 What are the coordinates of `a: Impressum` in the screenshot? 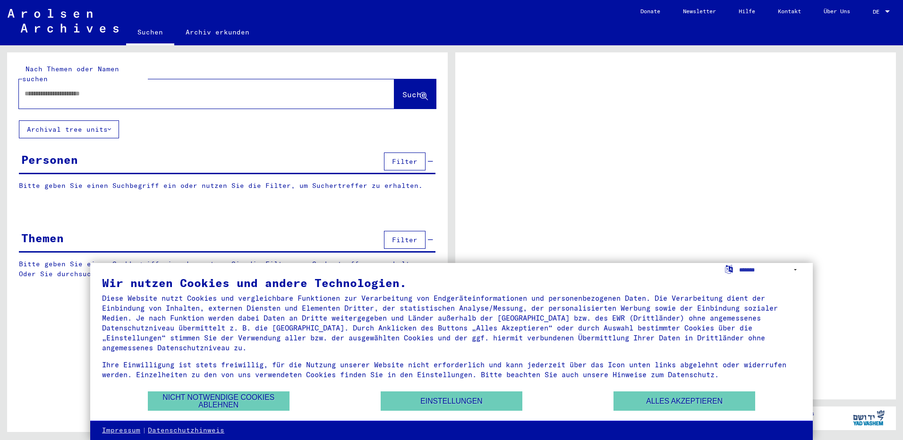 It's located at (121, 431).